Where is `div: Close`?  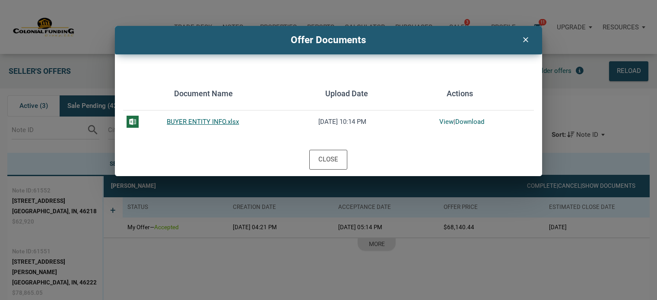
div: Close is located at coordinates (328, 160).